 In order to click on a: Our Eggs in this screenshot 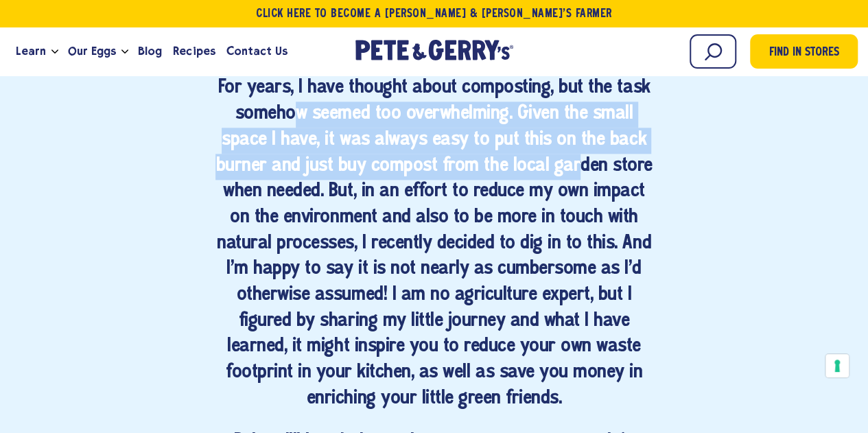, I will do `click(92, 52)`.